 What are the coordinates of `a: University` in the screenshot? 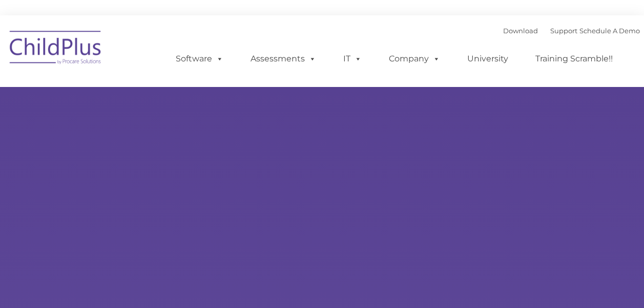 It's located at (488, 59).